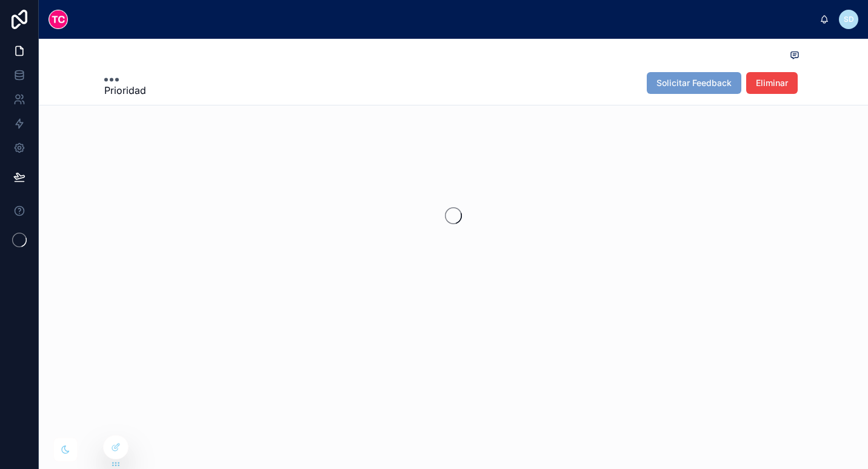  Describe the element at coordinates (771, 83) in the screenshot. I see `span: Eliminar` at that location.